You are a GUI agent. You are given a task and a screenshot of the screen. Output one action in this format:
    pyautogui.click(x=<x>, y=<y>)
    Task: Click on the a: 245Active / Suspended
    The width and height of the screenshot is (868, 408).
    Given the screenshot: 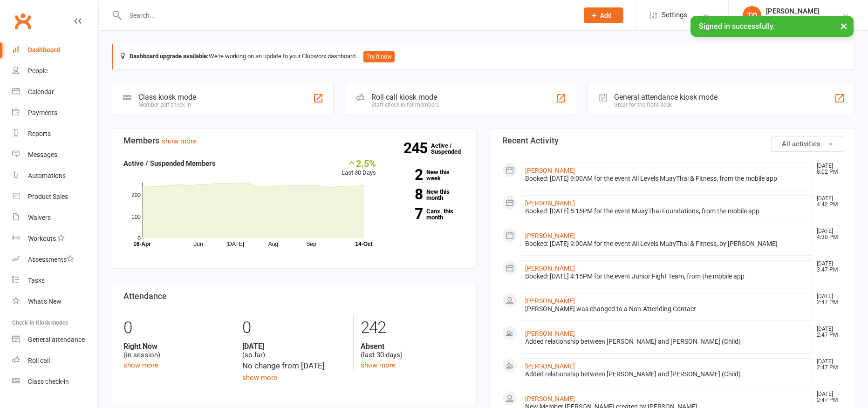 What is the action you would take?
    pyautogui.click(x=451, y=149)
    